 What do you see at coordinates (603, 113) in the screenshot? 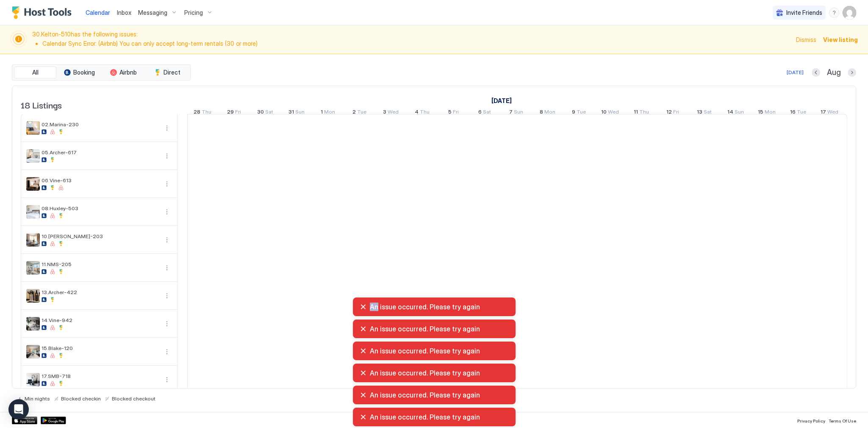
I see `span: 10` at bounding box center [603, 113].